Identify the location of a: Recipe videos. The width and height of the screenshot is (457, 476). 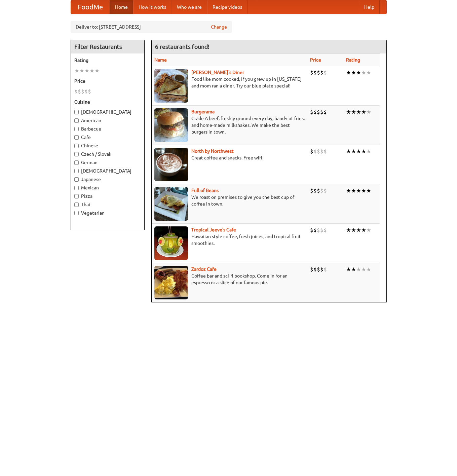
(227, 7).